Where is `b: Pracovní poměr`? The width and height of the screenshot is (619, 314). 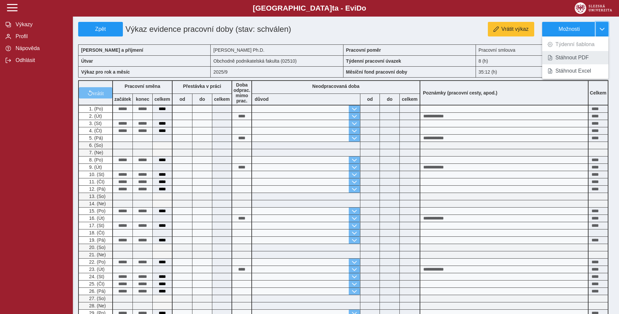 b: Pracovní poměr is located at coordinates (364, 50).